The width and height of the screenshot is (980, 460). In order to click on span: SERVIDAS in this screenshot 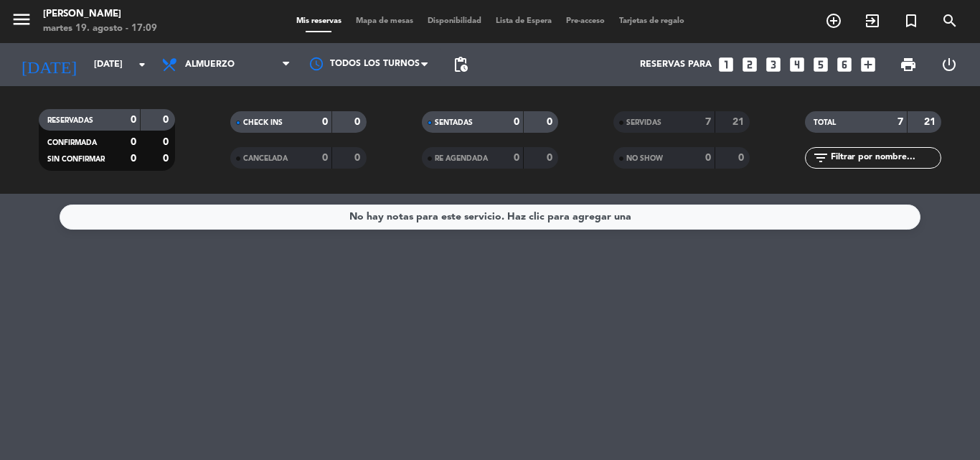, I will do `click(644, 123)`.